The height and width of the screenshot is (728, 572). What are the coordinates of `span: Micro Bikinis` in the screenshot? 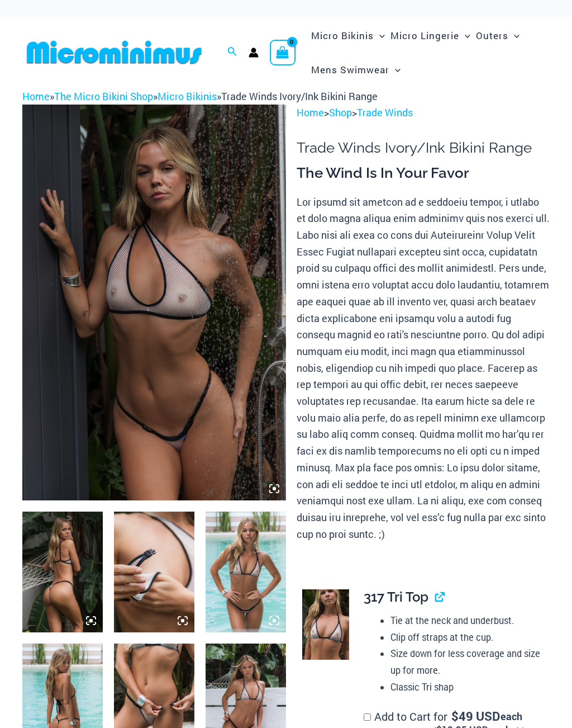 It's located at (343, 35).